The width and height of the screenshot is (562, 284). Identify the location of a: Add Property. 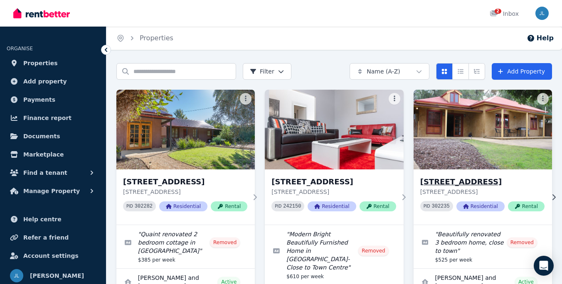
(521, 71).